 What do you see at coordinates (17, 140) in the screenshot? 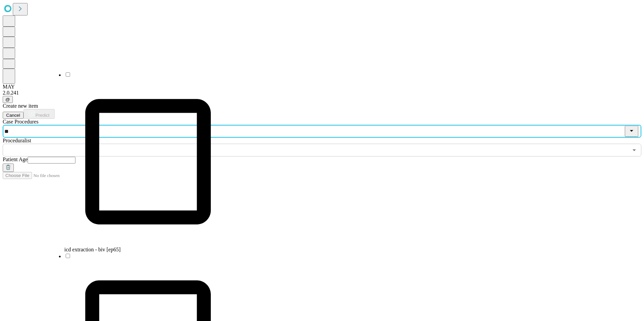
I see `span: Proceduralist` at bounding box center [17, 140].